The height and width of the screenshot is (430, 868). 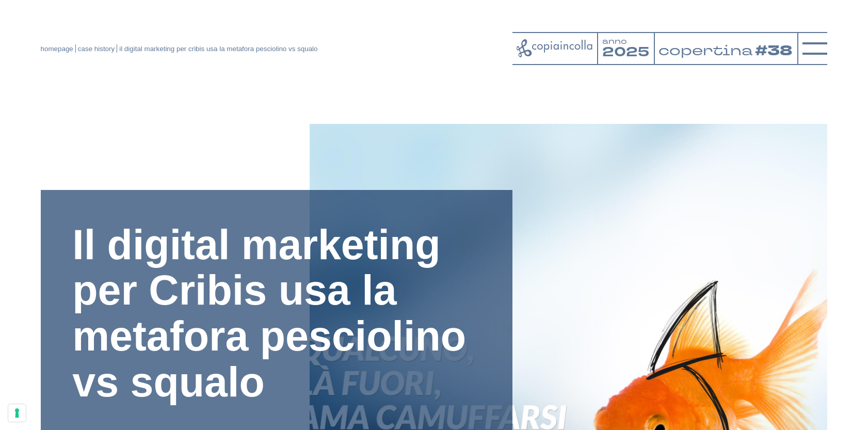 I want to click on a: homepage, so click(x=57, y=48).